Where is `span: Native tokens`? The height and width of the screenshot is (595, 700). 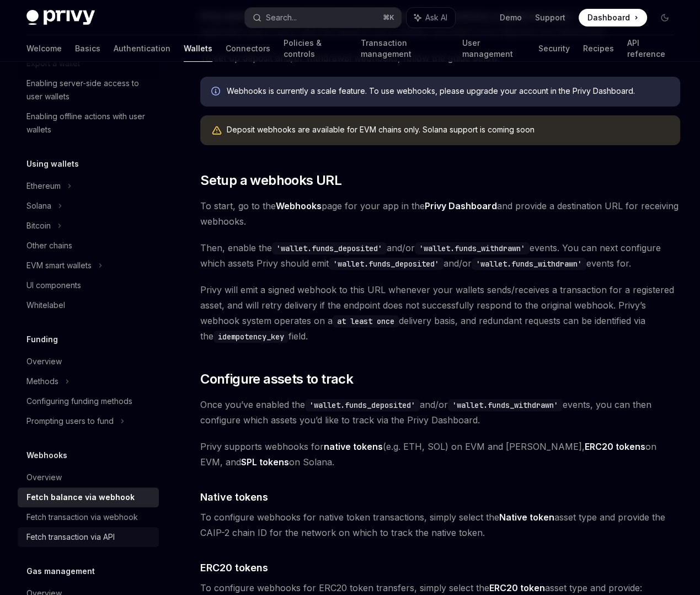 span: Native tokens is located at coordinates (234, 497).